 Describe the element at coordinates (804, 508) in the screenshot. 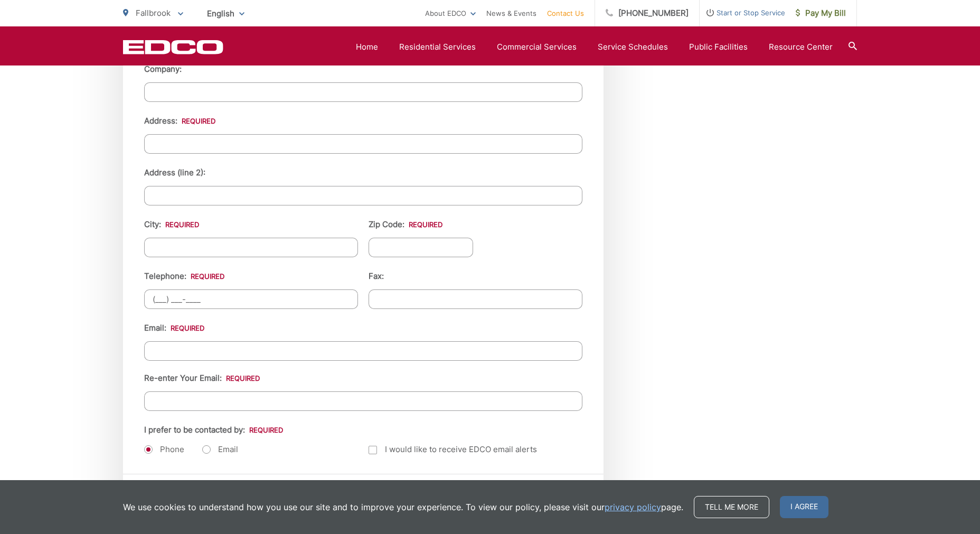

I see `span: I agree` at that location.